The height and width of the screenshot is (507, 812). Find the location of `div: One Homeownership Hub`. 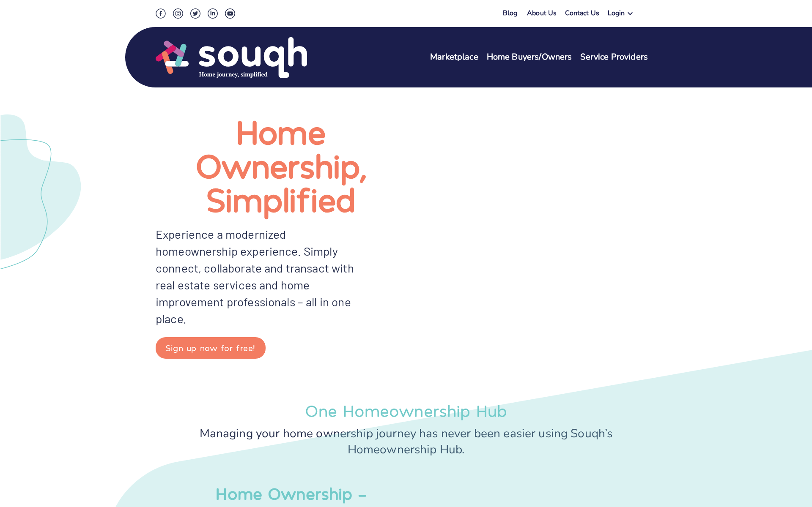

div: One Homeownership Hub is located at coordinates (406, 410).